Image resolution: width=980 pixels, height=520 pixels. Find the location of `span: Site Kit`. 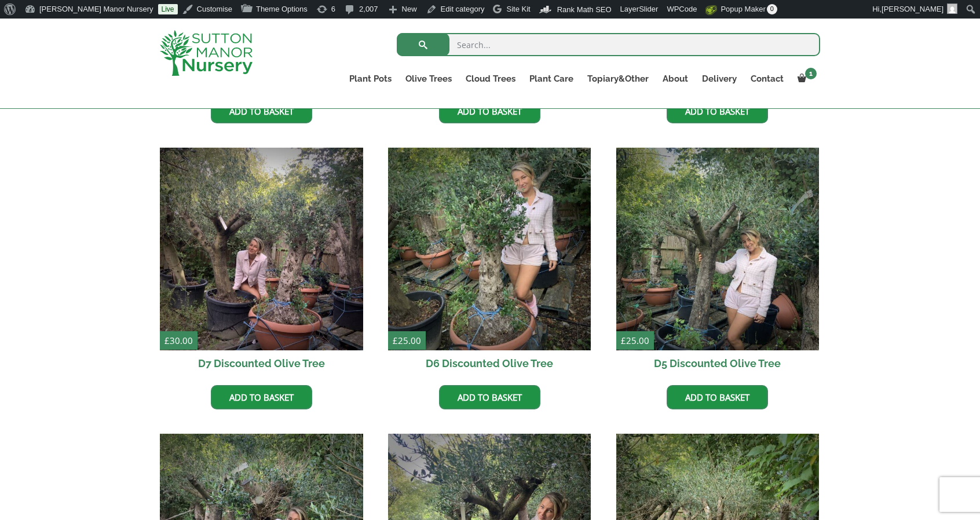

span: Site Kit is located at coordinates (517, 8).